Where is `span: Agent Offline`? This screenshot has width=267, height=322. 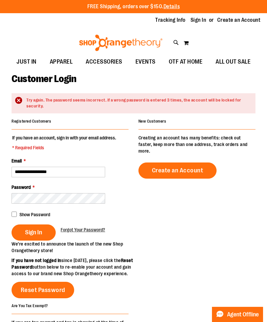
span: Agent Offline is located at coordinates (243, 315).